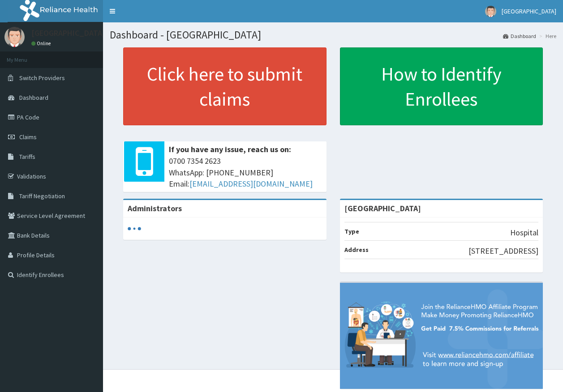 Image resolution: width=563 pixels, height=392 pixels. Describe the element at coordinates (225, 86) in the screenshot. I see `a: Click here to submit claims` at that location.